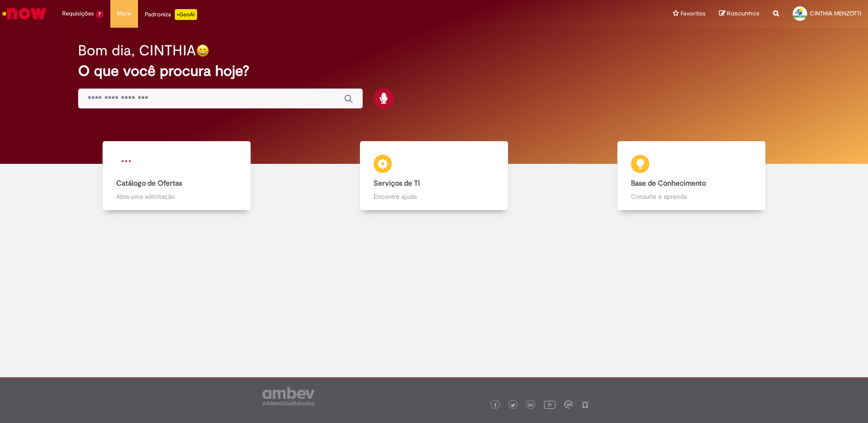  Describe the element at coordinates (433, 175) in the screenshot. I see `a: Serviços de TI Encontre ajuda` at that location.